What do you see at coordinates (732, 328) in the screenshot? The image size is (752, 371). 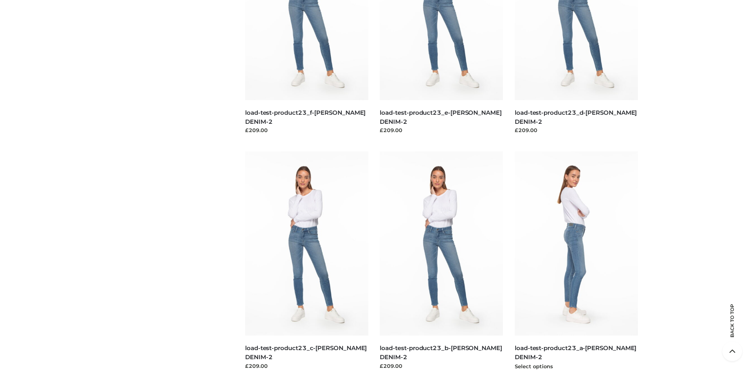 I see `span: Back to top` at bounding box center [732, 328].